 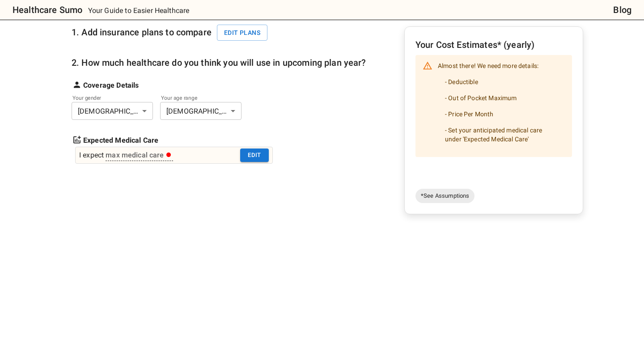 What do you see at coordinates (623, 10) in the screenshot?
I see `a: Blog` at bounding box center [623, 10].